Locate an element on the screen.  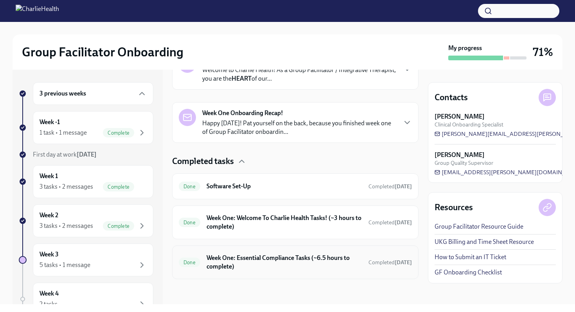
span: August 11th, 2025 14:22 is located at coordinates (390, 222).